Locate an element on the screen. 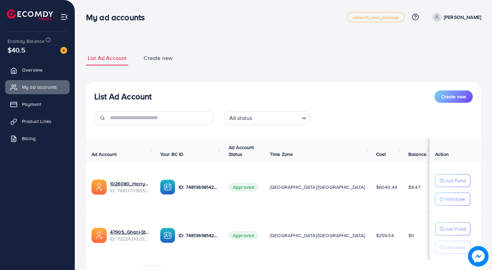 This screenshot has height=270, width=492. span: Cost is located at coordinates (381, 154).